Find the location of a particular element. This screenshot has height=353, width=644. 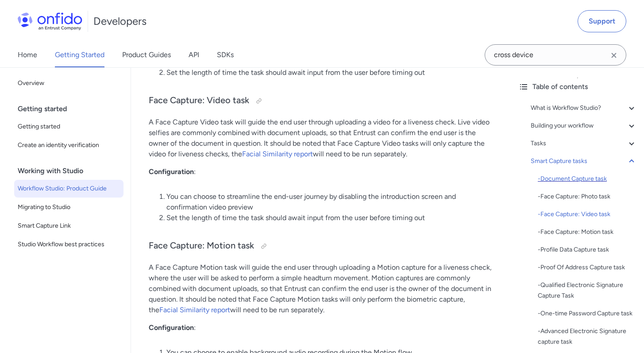

a: Building your workflow is located at coordinates (584, 126).